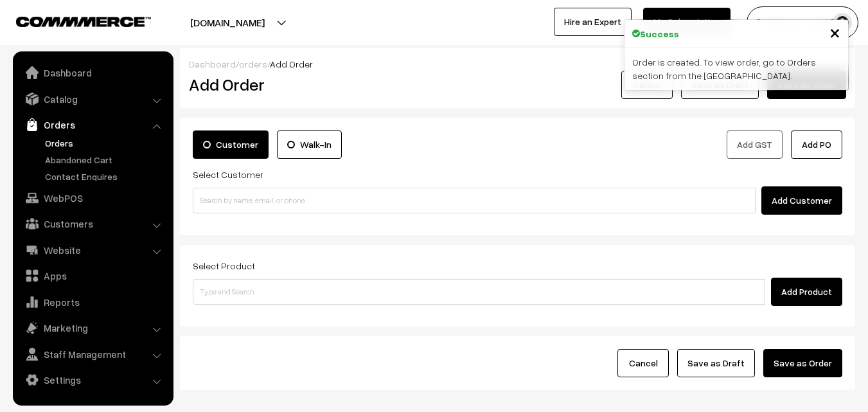  Describe the element at coordinates (84, 21) in the screenshot. I see `img: COMMMERCE` at that location.